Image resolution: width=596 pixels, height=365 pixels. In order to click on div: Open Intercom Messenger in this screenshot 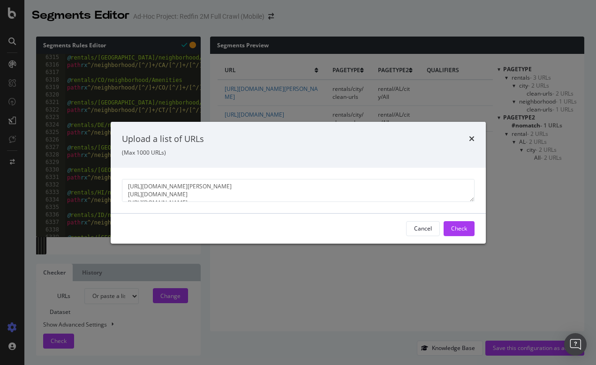, I will do `click(575, 345)`.